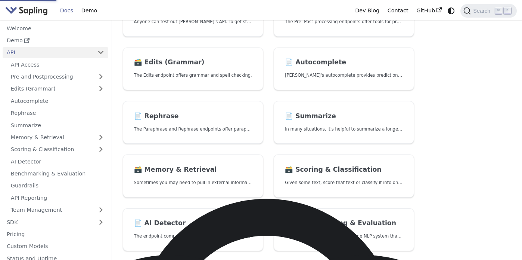 Image resolution: width=522 pixels, height=260 pixels. Describe the element at coordinates (344, 116) in the screenshot. I see `h2: Summarize` at that location.